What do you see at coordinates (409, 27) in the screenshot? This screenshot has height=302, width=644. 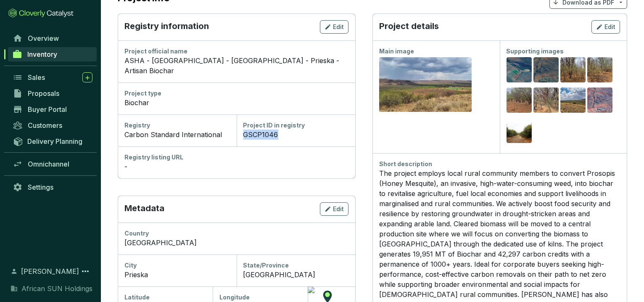 I see `p: Project details` at bounding box center [409, 27].